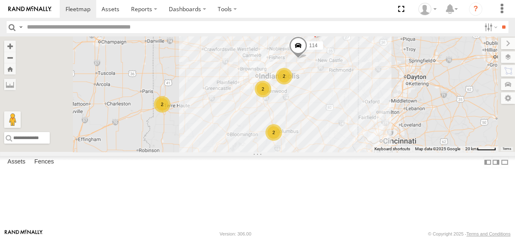  I want to click on label: Search Query, so click(21, 27).